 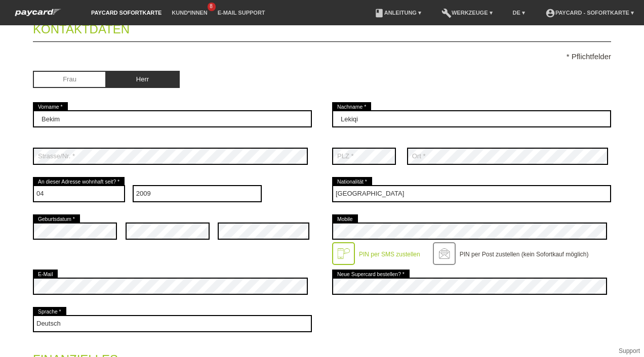 What do you see at coordinates (322, 27) in the screenshot?
I see `legend: Kontaktdaten` at bounding box center [322, 27].